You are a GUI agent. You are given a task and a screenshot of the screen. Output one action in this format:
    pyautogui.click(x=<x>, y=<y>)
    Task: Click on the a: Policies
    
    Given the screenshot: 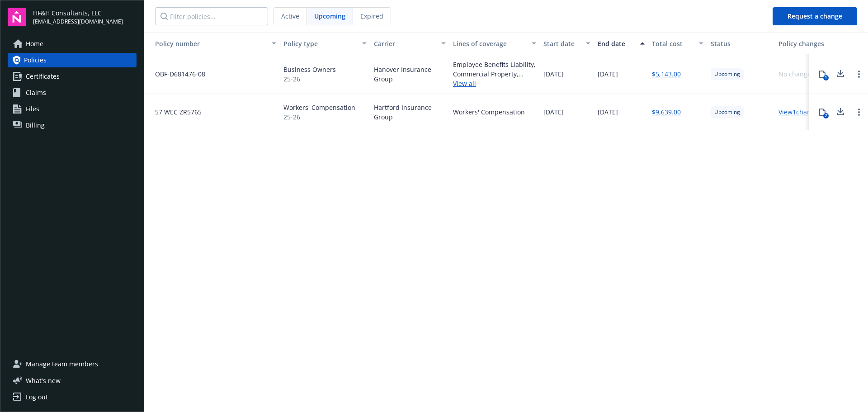 What is the action you would take?
    pyautogui.click(x=72, y=61)
    